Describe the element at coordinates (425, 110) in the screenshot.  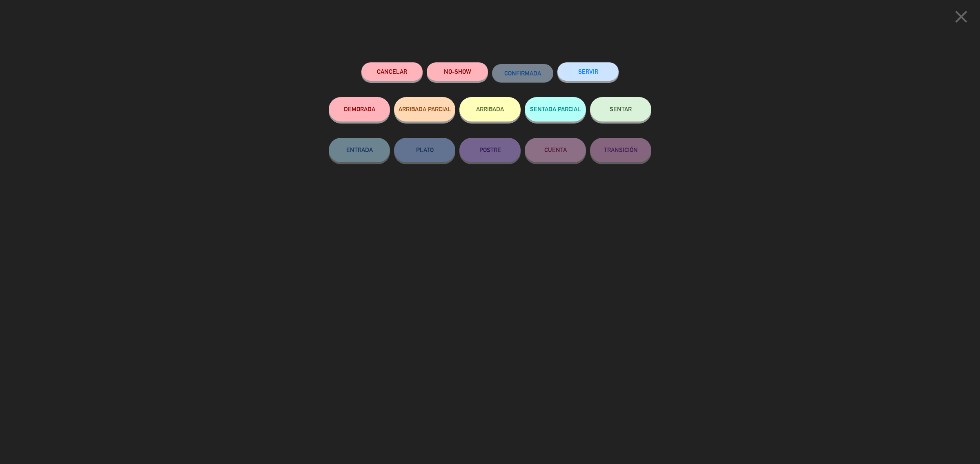
I see `button: ARRIBADA PARCIAL` at that location.